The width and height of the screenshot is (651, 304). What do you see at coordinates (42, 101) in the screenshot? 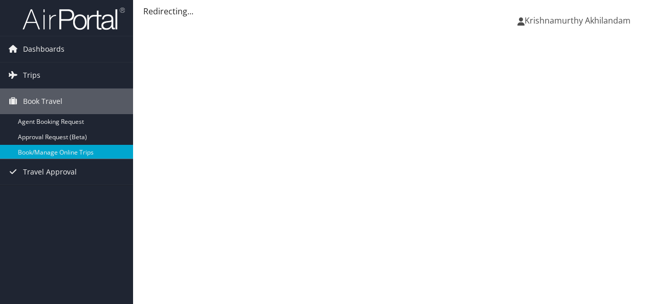
I see `span: Book Travel` at bounding box center [42, 101].